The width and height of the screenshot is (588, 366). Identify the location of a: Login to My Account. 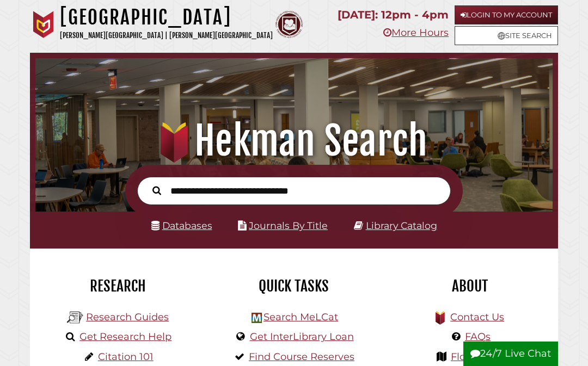
(506, 15).